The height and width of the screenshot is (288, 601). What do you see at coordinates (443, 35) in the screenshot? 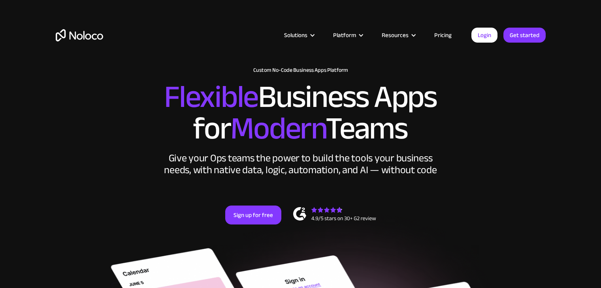
I see `a: Pricing` at bounding box center [443, 35].